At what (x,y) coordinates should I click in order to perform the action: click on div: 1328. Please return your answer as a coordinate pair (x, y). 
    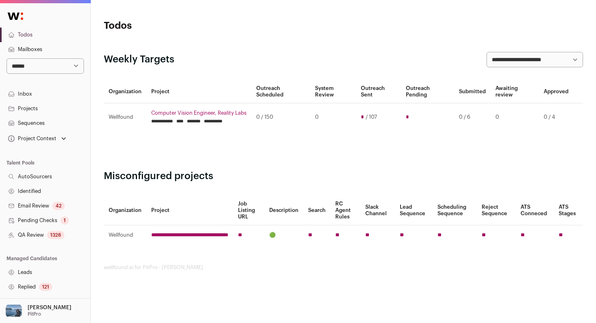
    Looking at the image, I should click on (56, 235).